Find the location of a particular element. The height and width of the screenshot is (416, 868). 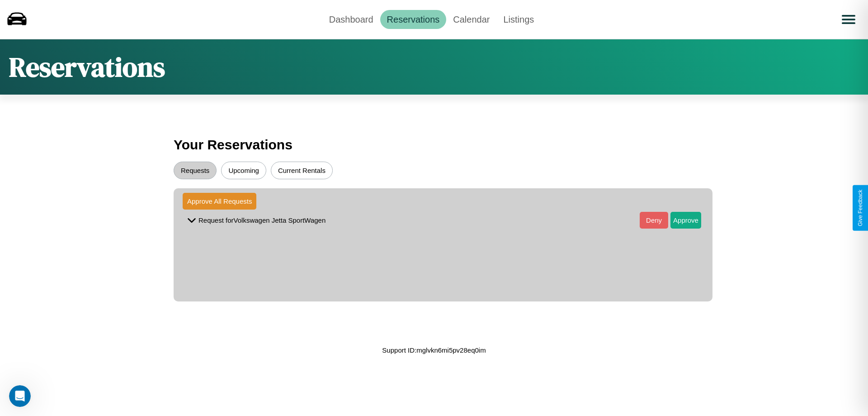

a: Listings is located at coordinates (519, 20).